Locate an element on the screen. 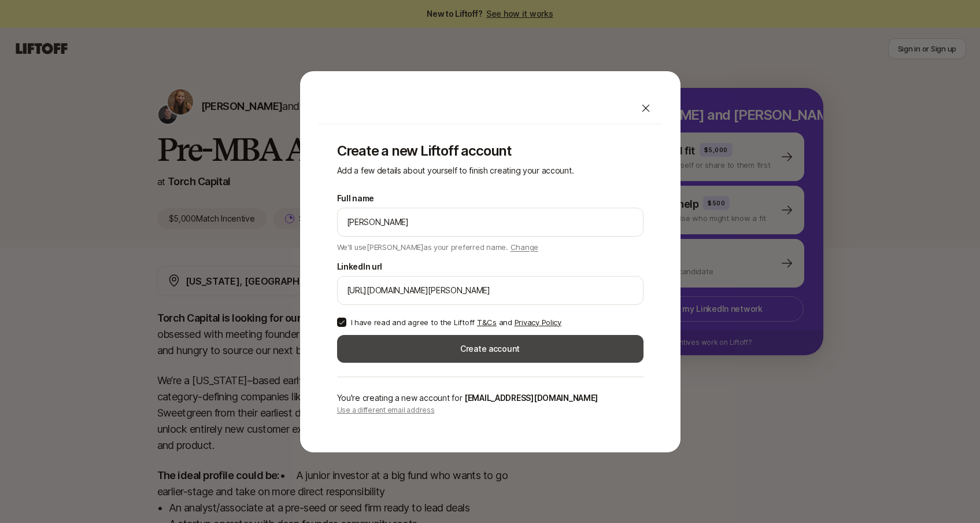 This screenshot has height=523, width=980. p: I have read and agree to the Liftoff and is located at coordinates (456, 323).